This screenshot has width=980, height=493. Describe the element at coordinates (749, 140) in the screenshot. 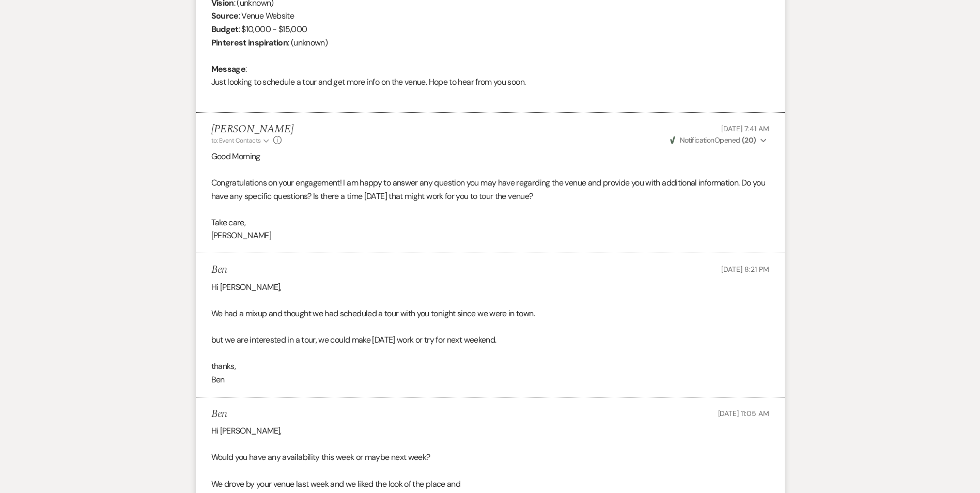

I see `strong: ( 20 )` at that location.